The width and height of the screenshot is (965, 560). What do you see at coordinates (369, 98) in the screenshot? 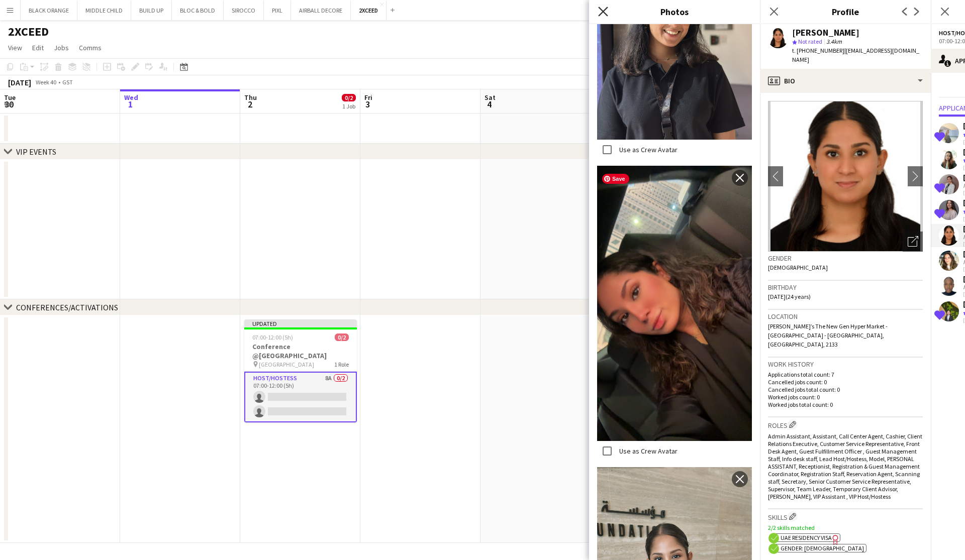
I see `span: Fri` at bounding box center [369, 98].